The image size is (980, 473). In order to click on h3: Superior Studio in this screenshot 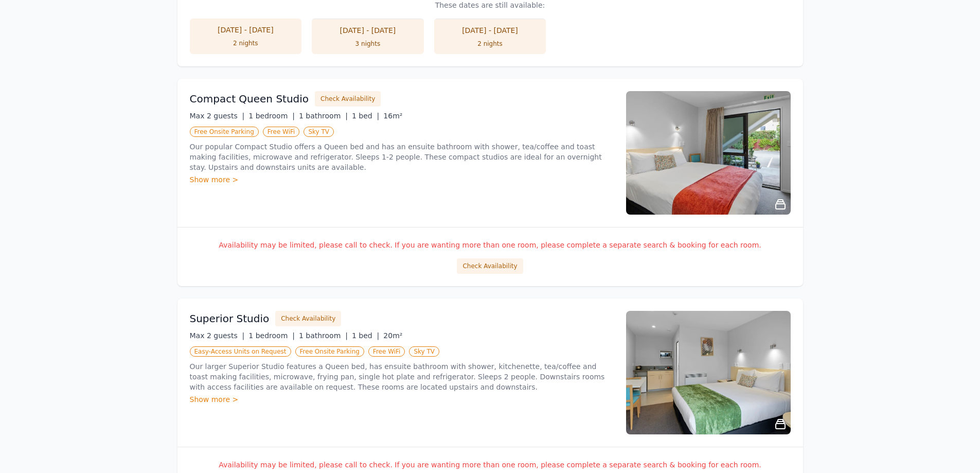, I will do `click(229, 319)`.